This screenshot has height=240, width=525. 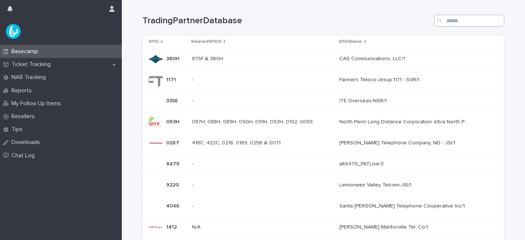 I want to click on div: Search, so click(x=469, y=21).